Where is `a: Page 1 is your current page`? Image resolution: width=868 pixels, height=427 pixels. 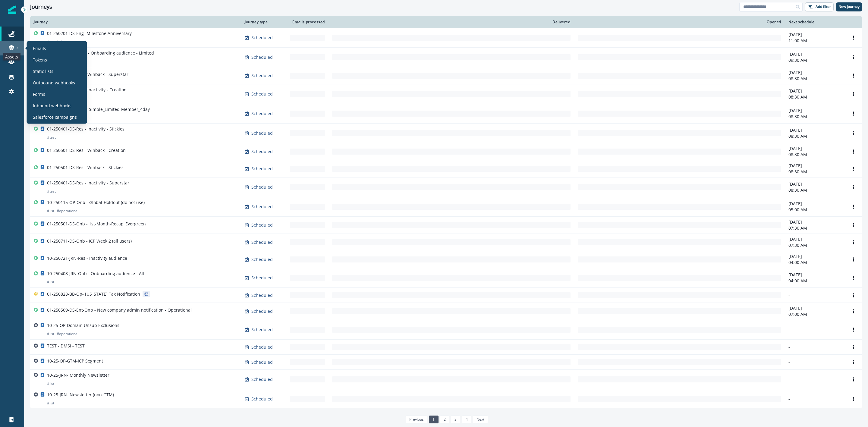 a: Page 1 is your current page is located at coordinates (434, 420).